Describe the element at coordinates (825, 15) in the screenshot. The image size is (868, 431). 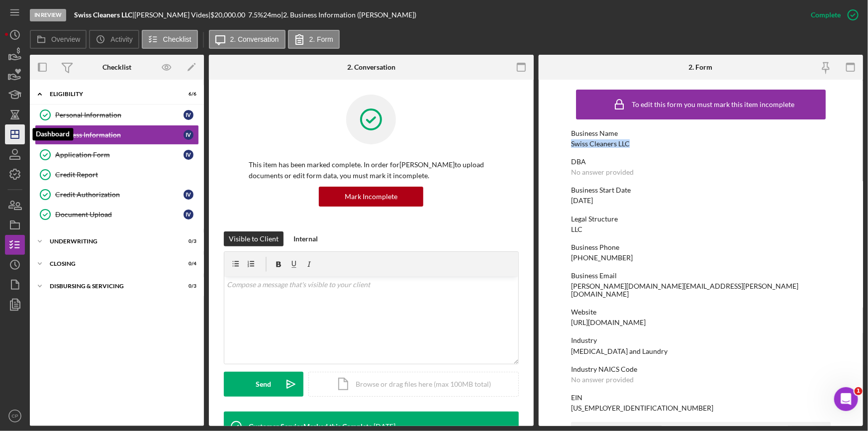
I see `div: Complete` at that location.